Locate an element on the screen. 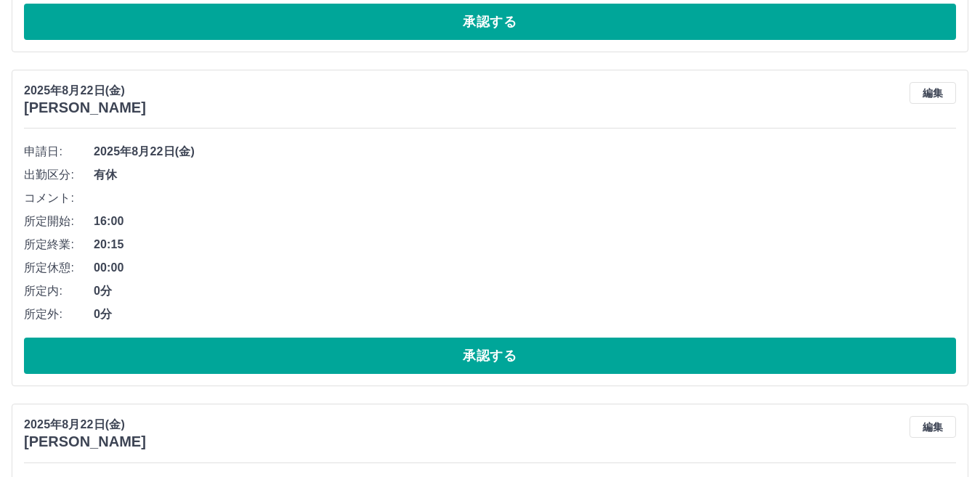  span: 所定終業: is located at coordinates (59, 244).